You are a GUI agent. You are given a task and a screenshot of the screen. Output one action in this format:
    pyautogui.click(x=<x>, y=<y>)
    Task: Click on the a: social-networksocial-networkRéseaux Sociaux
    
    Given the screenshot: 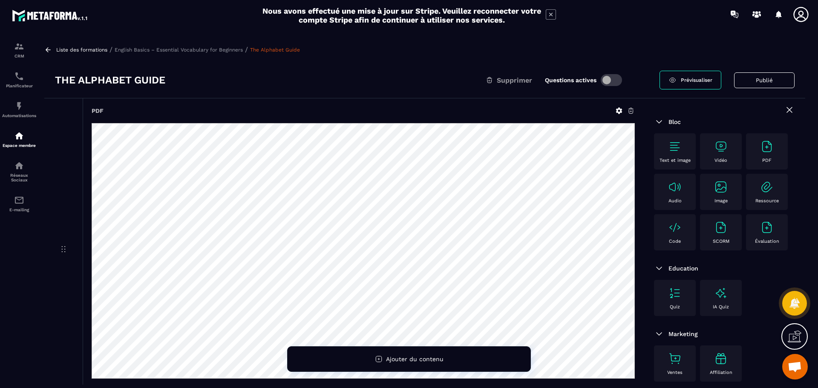 What is the action you would take?
    pyautogui.click(x=19, y=171)
    